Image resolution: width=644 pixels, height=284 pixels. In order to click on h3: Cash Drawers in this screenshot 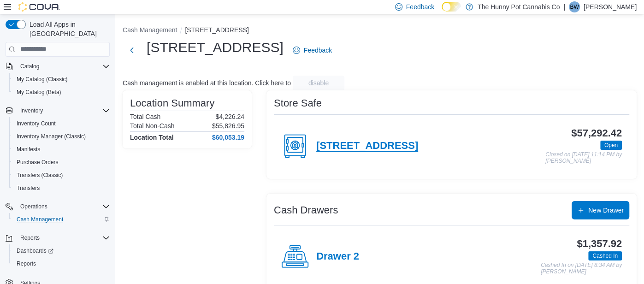, I will do `click(306, 210)`.